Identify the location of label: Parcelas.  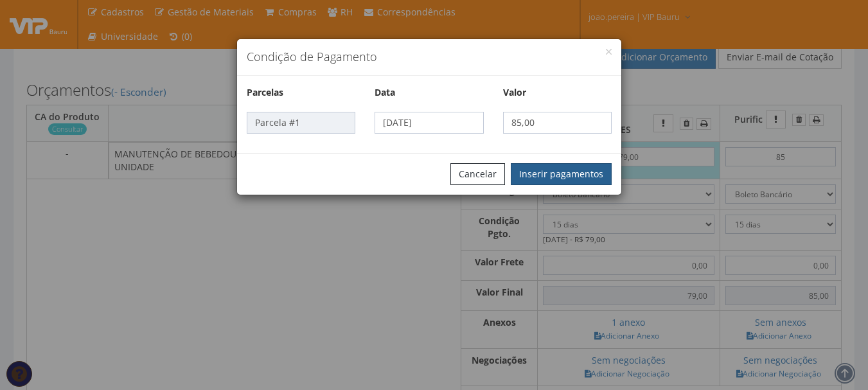
(265, 93).